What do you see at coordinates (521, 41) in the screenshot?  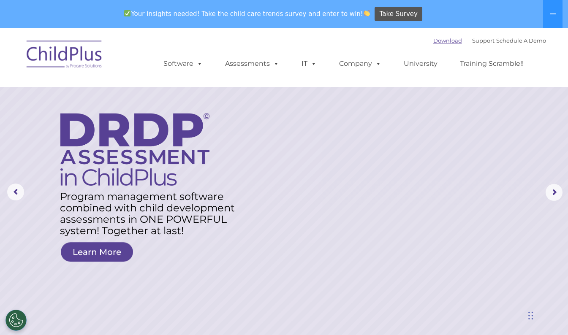 I see `a: Schedule A Demo` at bounding box center [521, 41].